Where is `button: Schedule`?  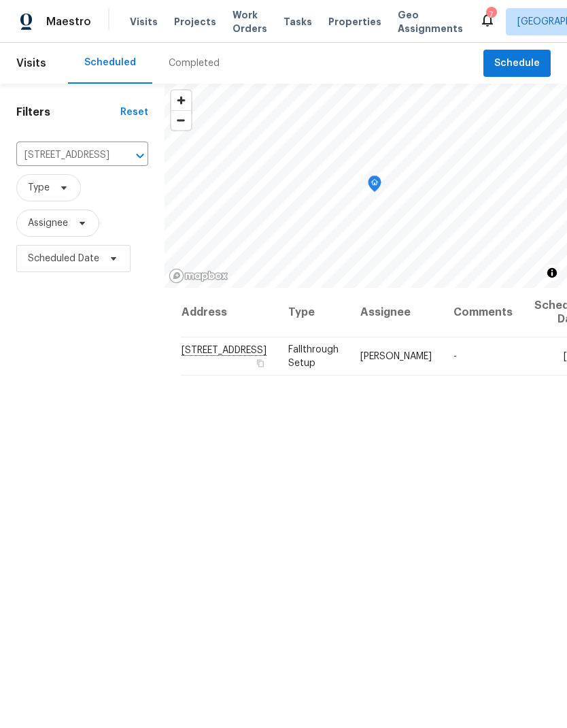
button: Schedule is located at coordinates (516, 64).